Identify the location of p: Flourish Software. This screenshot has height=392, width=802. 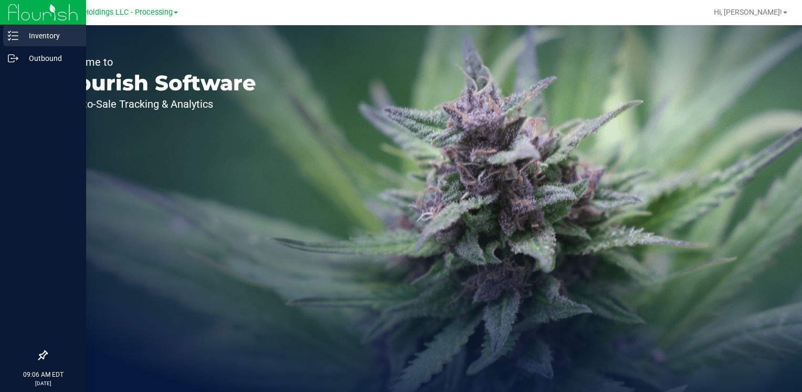
(156, 83).